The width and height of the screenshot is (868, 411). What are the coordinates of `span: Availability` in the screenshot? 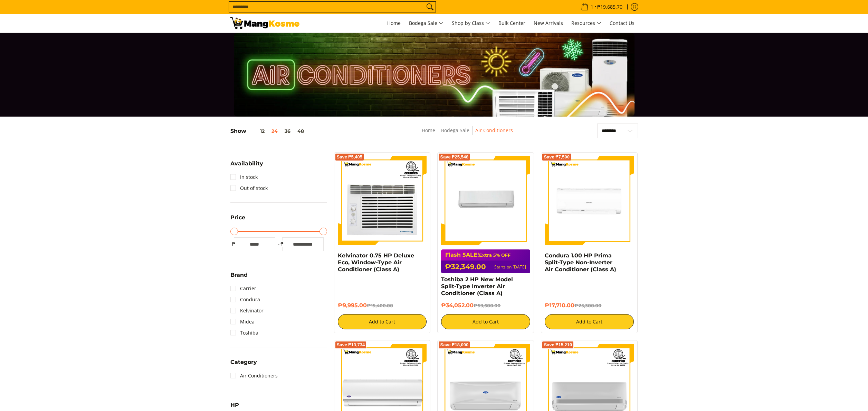 It's located at (247, 163).